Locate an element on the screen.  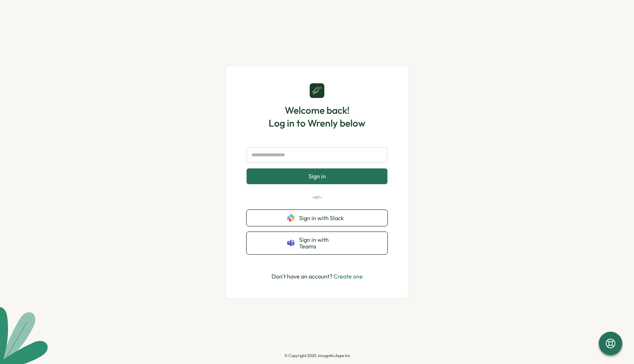
span: Sign in is located at coordinates (317, 176).